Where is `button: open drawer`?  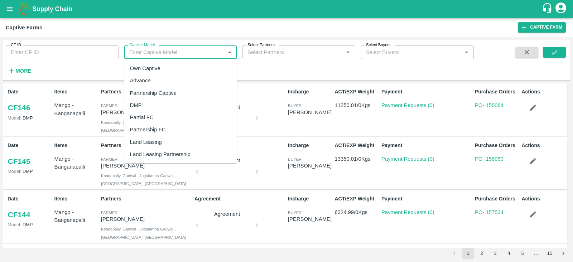 button: open drawer is located at coordinates (10, 9).